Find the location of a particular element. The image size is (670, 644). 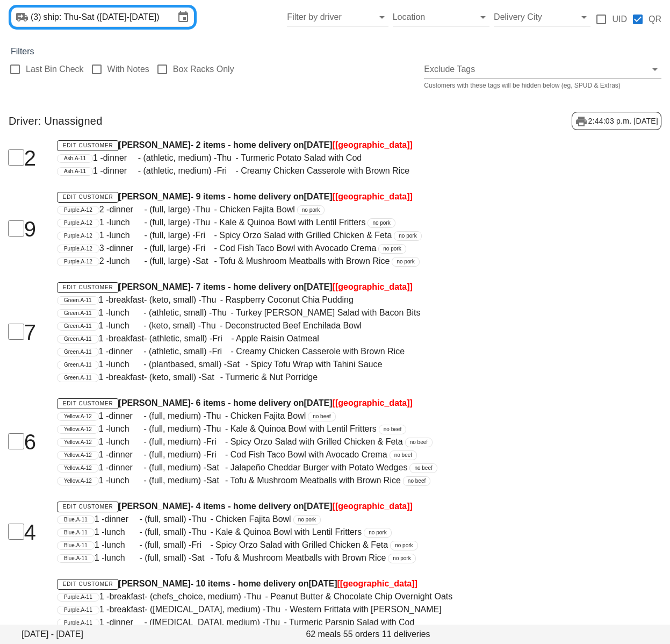

span: 1 - - (full, small) - - Spicy Orzo Salad with Grilled Chicken & Feta is located at coordinates (241, 544).